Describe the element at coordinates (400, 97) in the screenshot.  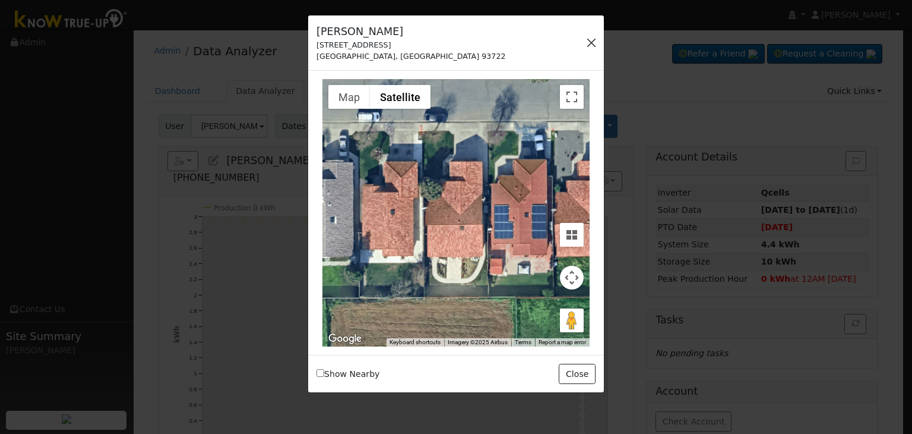
I see `button: Show satellite imagery` at that location.